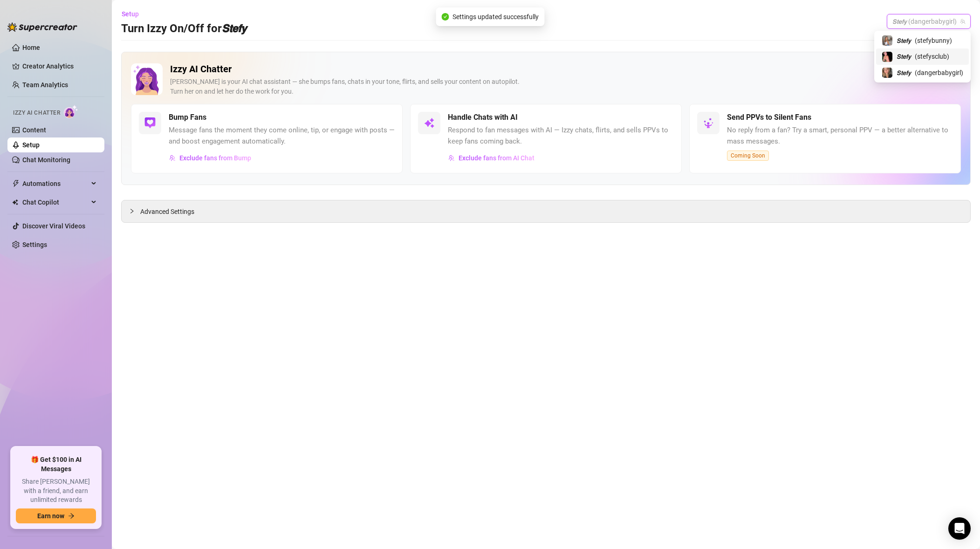  Describe the element at coordinates (45, 85) in the screenshot. I see `a: Team Analytics` at that location.